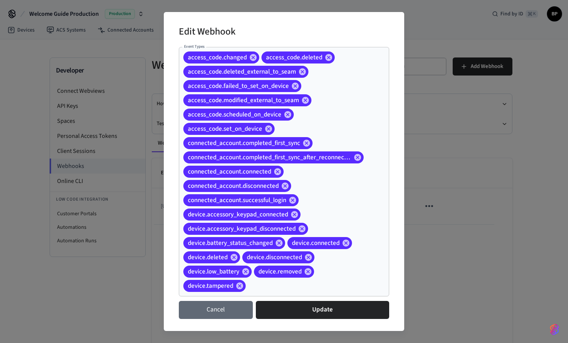  Describe the element at coordinates (239, 115) in the screenshot. I see `div: access_code.scheduled_on_device` at that location.